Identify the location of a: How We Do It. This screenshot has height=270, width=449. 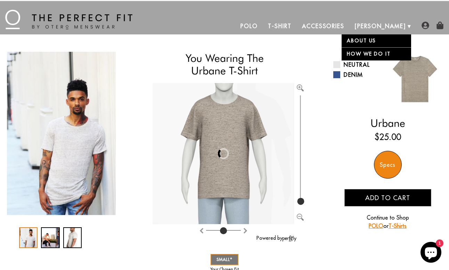
(376, 54).